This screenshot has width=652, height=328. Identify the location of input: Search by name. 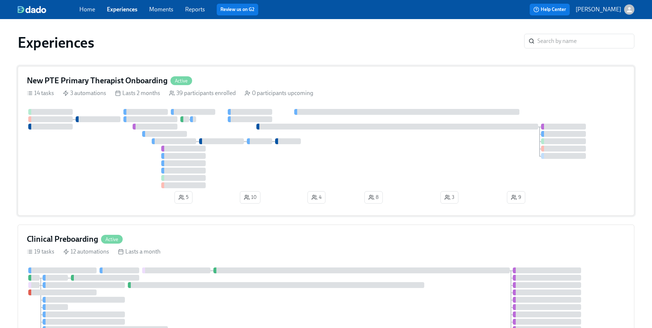
(586, 41).